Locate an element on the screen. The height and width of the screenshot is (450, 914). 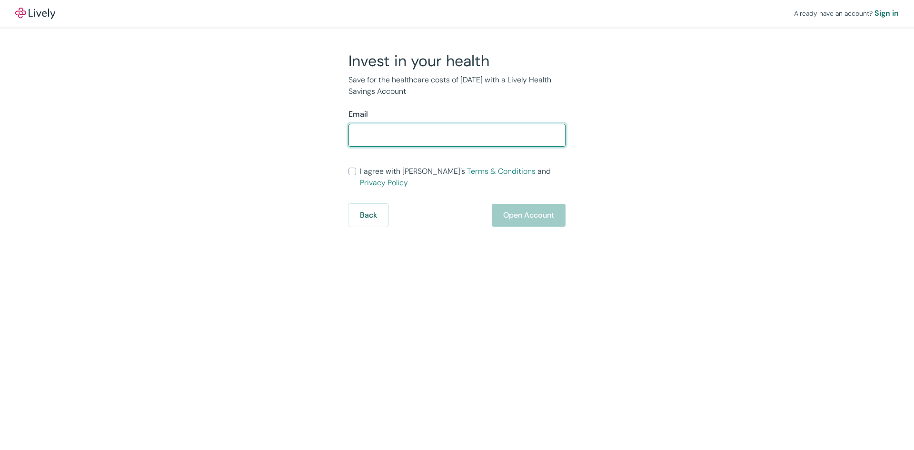
button: Back is located at coordinates (368, 215).